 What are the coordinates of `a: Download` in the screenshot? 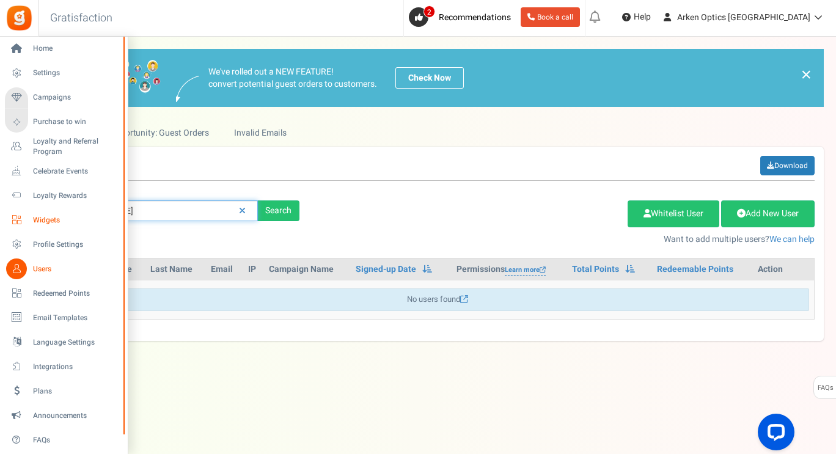 It's located at (787, 166).